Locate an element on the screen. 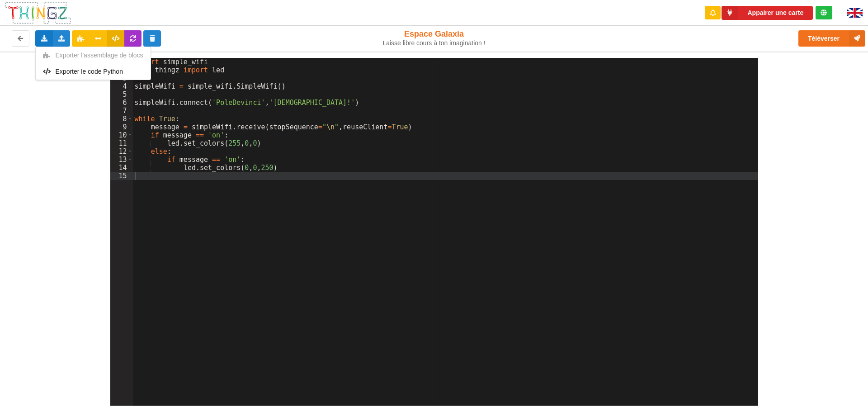 This screenshot has height=412, width=868. div: 6 is located at coordinates (122, 102).